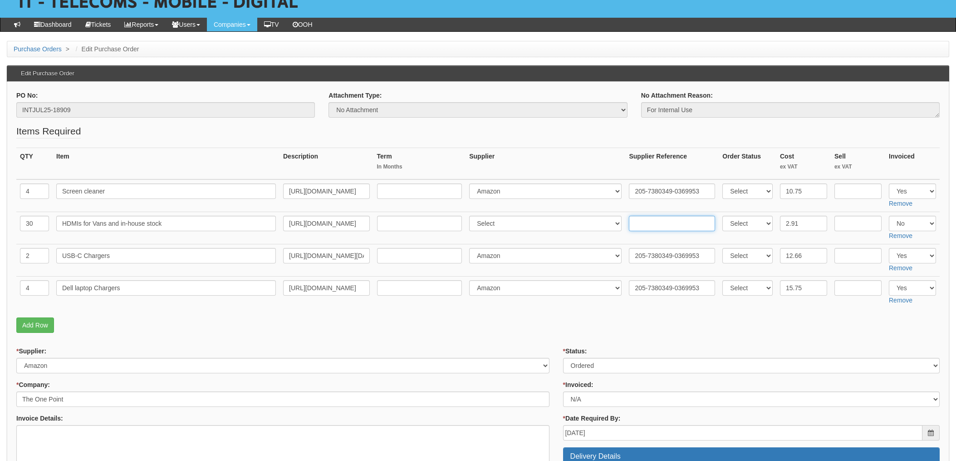 This screenshot has width=956, height=461. What do you see at coordinates (33, 384) in the screenshot?
I see `label: Company:` at bounding box center [33, 384].